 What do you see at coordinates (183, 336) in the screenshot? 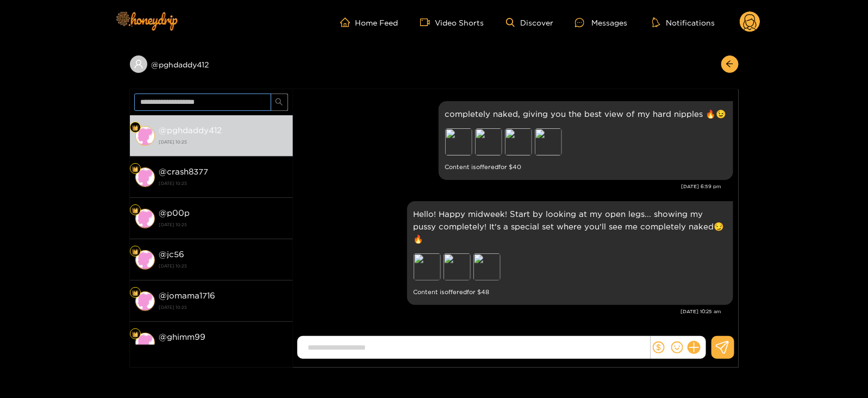
I see `strong: @ ghimm99` at bounding box center [183, 336].